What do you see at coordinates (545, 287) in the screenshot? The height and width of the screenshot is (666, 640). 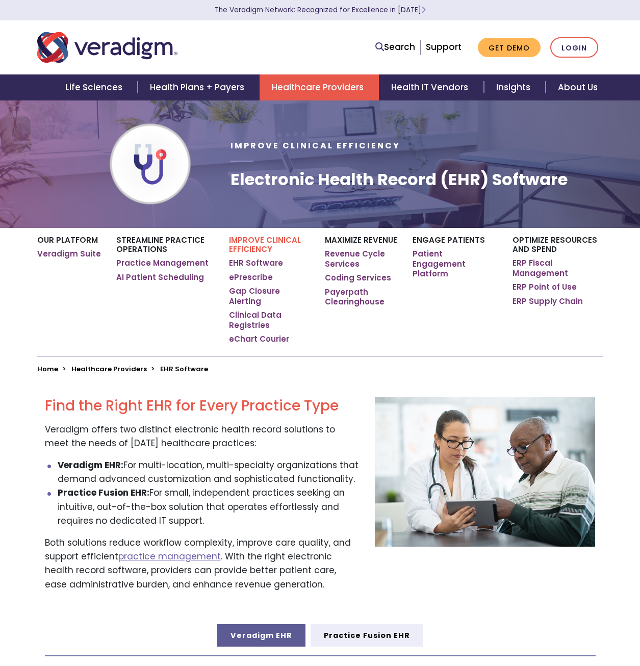 I see `a: ERP Point of Use` at bounding box center [545, 287].